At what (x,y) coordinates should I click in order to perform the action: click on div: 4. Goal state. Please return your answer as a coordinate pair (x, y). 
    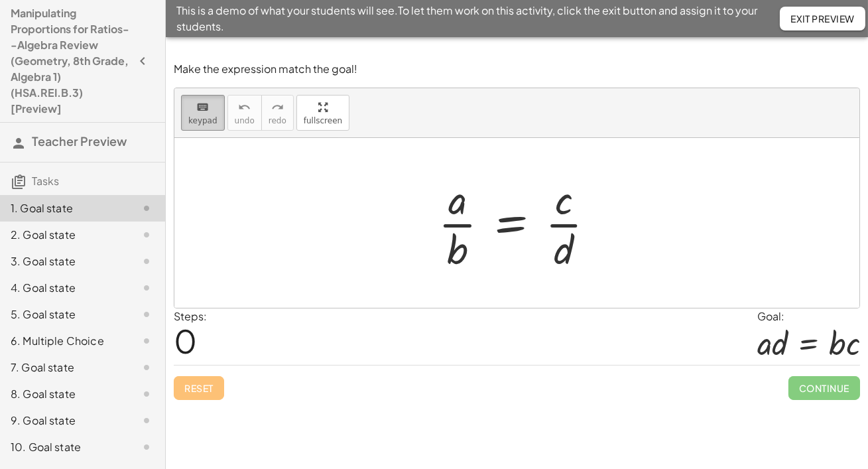
    Looking at the image, I should click on (64, 288).